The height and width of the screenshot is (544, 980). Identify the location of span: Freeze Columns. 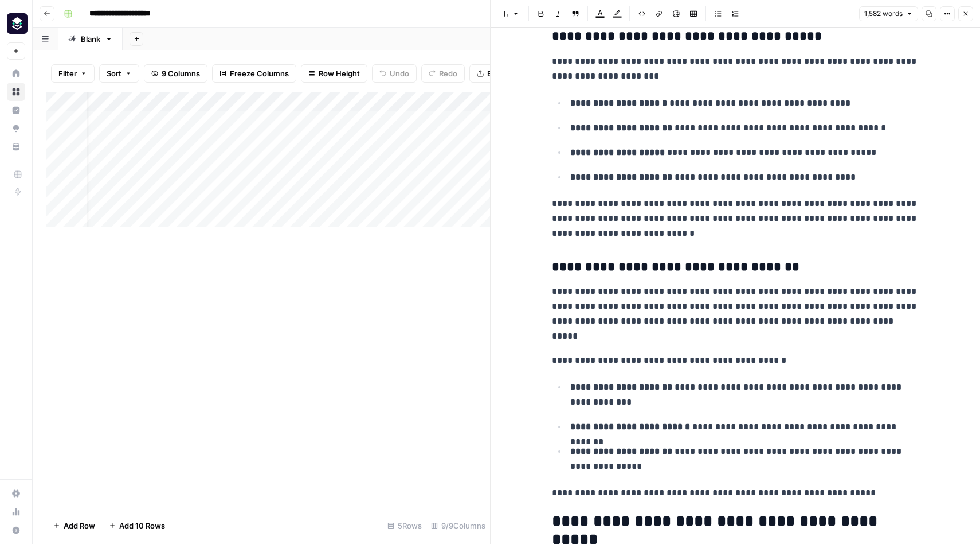
(259, 74).